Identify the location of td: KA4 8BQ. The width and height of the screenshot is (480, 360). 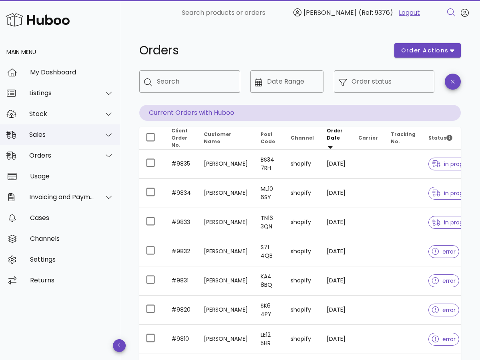
(269, 281).